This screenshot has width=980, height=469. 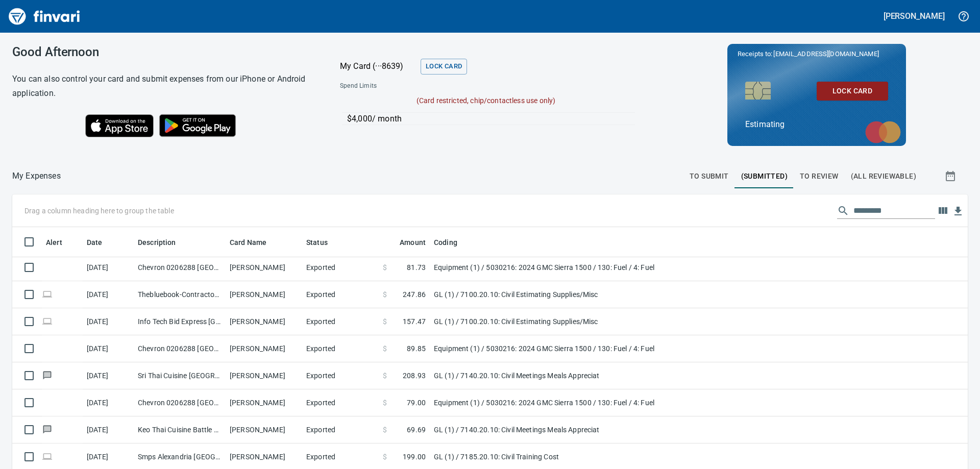 I want to click on button: Choose columns to display, so click(x=942, y=211).